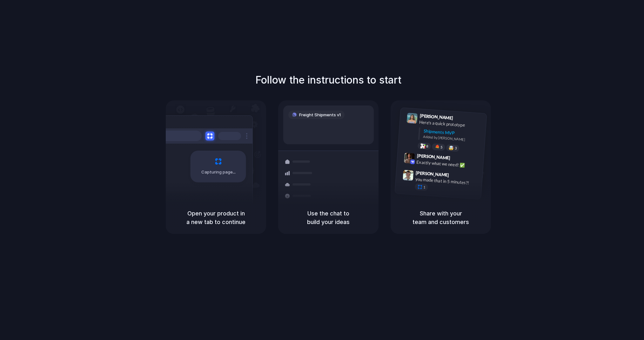  Describe the element at coordinates (451, 124) in the screenshot. I see `div: Here's a quick prototype` at that location.